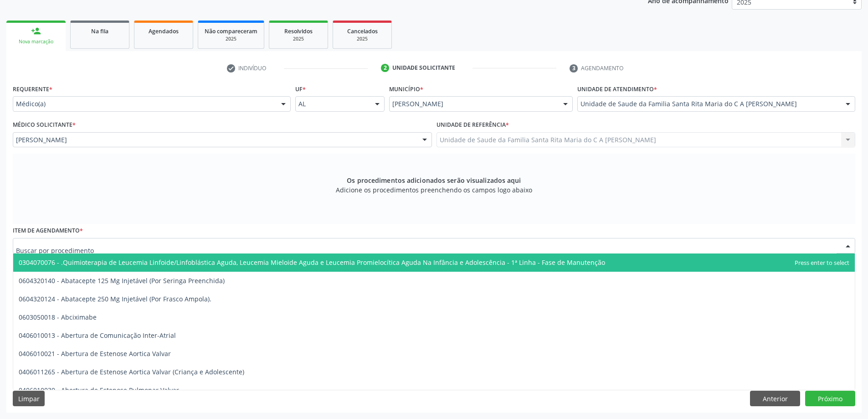 The width and height of the screenshot is (868, 419). Describe the element at coordinates (36, 31) in the screenshot. I see `div: person_add` at that location.